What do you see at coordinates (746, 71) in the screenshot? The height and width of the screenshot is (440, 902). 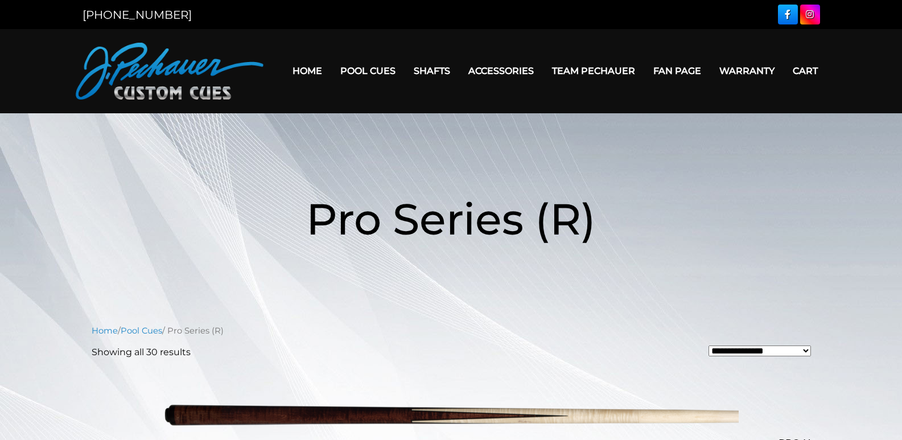 I see `a: Warranty` at bounding box center [746, 71].